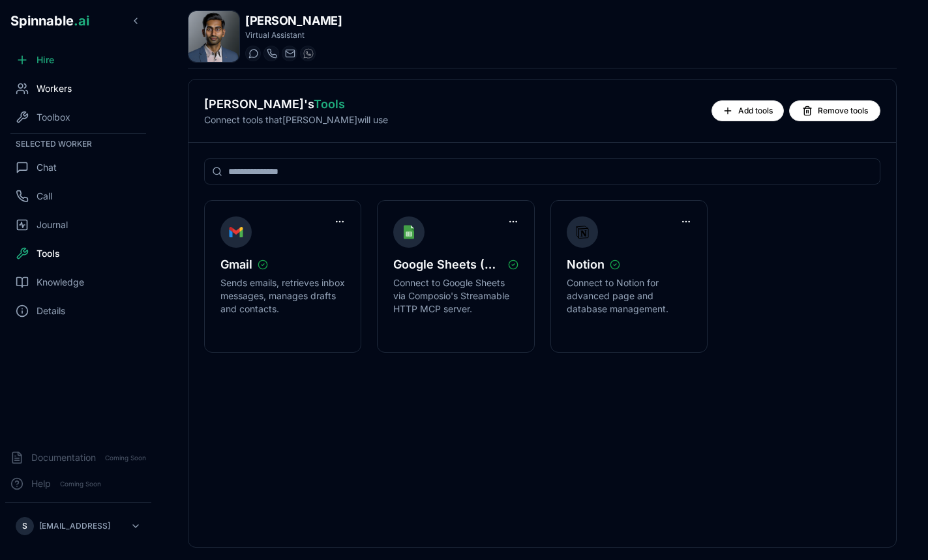 Image resolution: width=928 pixels, height=560 pixels. What do you see at coordinates (293, 35) in the screenshot?
I see `p: Virtual Assistant` at bounding box center [293, 35].